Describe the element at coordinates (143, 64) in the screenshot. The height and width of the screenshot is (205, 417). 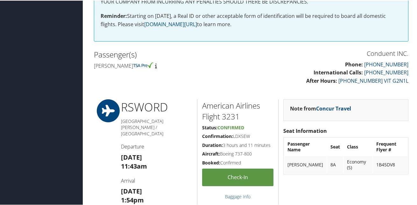
I see `img: tsa-precheck.png` at that location.